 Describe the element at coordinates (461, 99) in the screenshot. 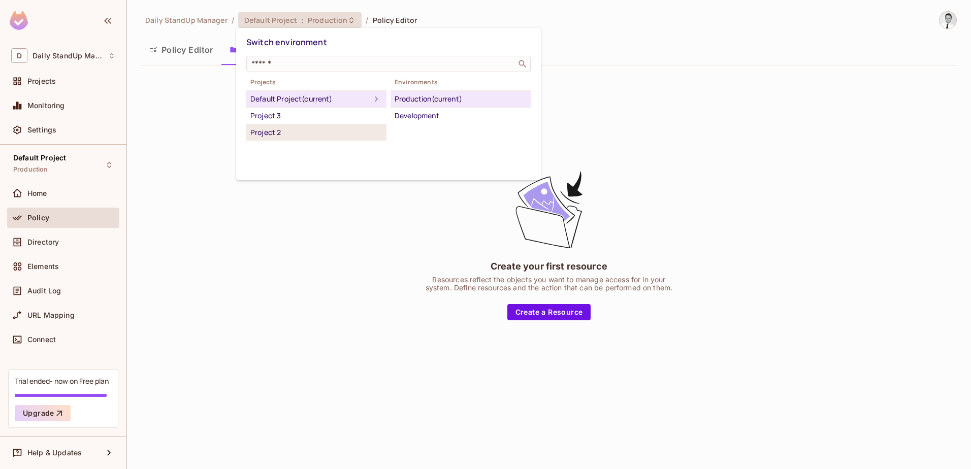

I see `div: Production (current)` at that location.